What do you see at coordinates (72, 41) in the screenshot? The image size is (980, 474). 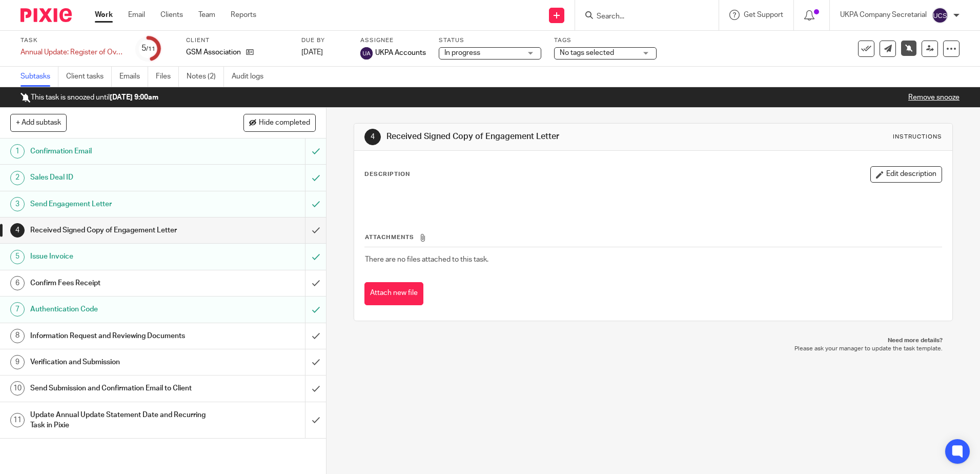 I see `label: Task` at bounding box center [72, 41].